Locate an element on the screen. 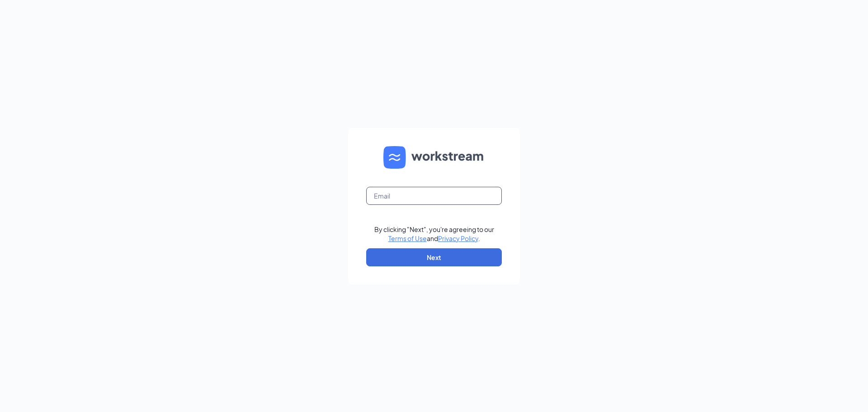 This screenshot has height=412, width=868. input: Email is located at coordinates (434, 196).